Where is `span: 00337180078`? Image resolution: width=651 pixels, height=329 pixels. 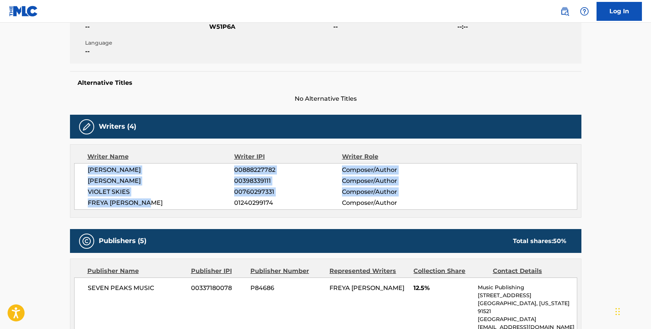 span: 00337180078 is located at coordinates (218, 288).